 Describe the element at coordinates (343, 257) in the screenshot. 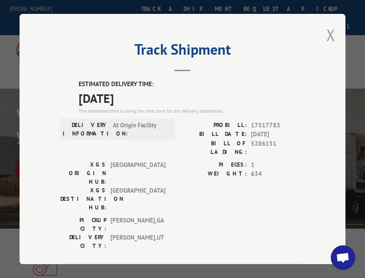

I see `div: Open chat` at that location.